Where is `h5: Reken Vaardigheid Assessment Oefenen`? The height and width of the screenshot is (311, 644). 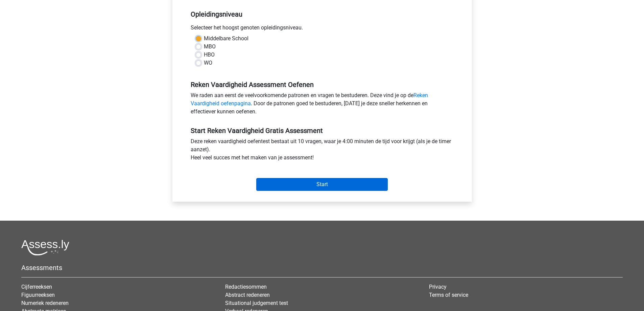
h5: Reken Vaardigheid Assessment Oefenen is located at coordinates (322, 85).